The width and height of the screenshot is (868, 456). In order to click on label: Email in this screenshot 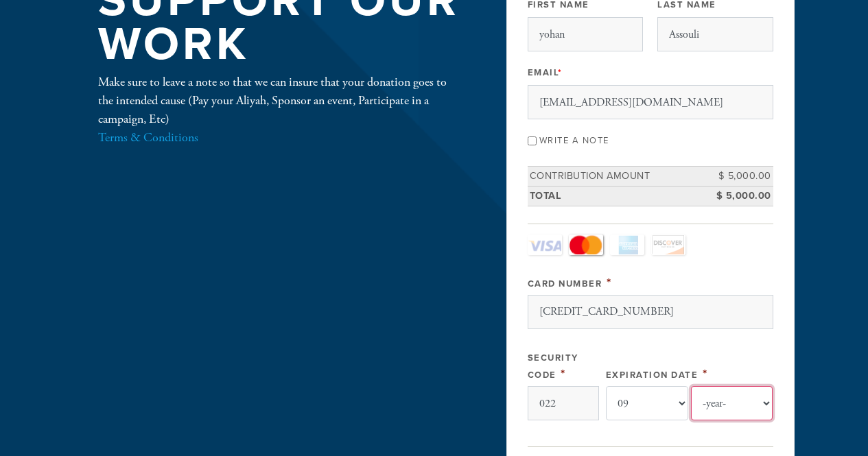, I will do `click(545, 73)`.